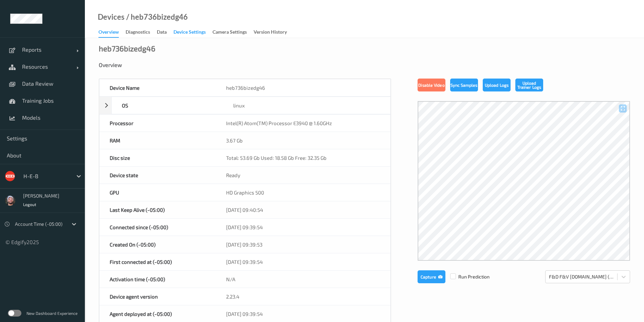  What do you see at coordinates (303, 123) in the screenshot?
I see `div: Intel(R) Atom(TM) Processor E3940 @ 1.60GHz` at bounding box center [303, 123].